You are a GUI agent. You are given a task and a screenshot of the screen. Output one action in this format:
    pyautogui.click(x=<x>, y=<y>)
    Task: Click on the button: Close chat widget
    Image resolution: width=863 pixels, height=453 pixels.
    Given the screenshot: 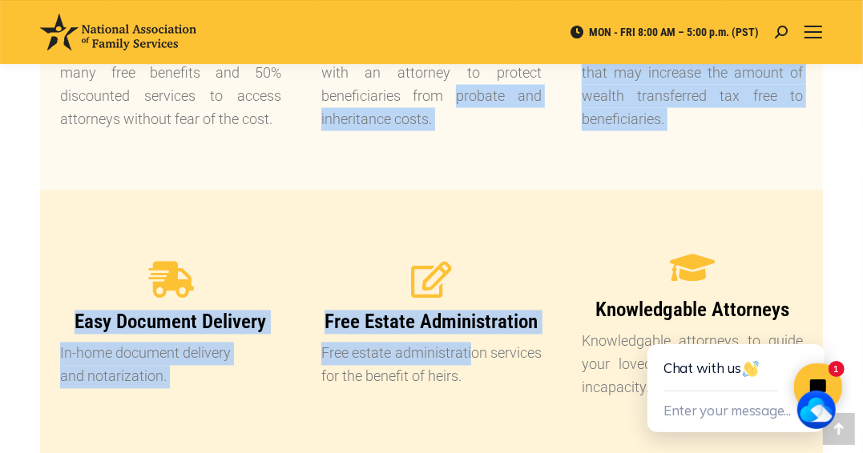 What is the action you would take?
    pyautogui.click(x=207, y=95)
    